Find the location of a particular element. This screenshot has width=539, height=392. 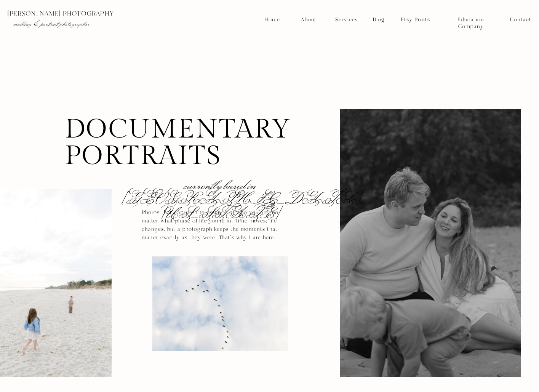

a: About is located at coordinates (308, 20).